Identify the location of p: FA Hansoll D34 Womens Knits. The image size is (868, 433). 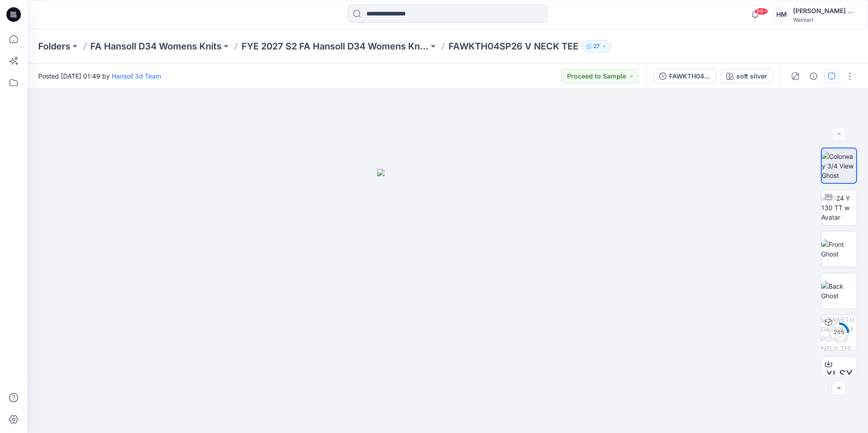
(156, 47).